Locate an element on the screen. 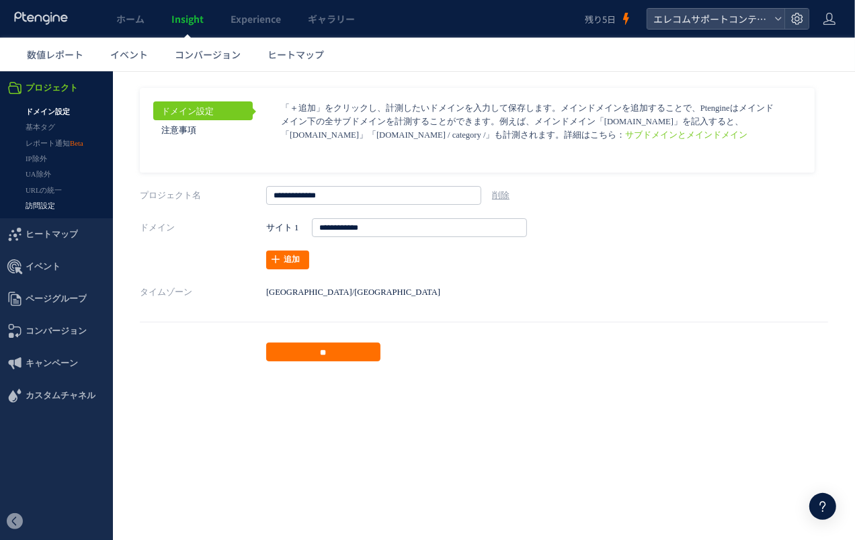  label: プロジェクト名 is located at coordinates (203, 124).